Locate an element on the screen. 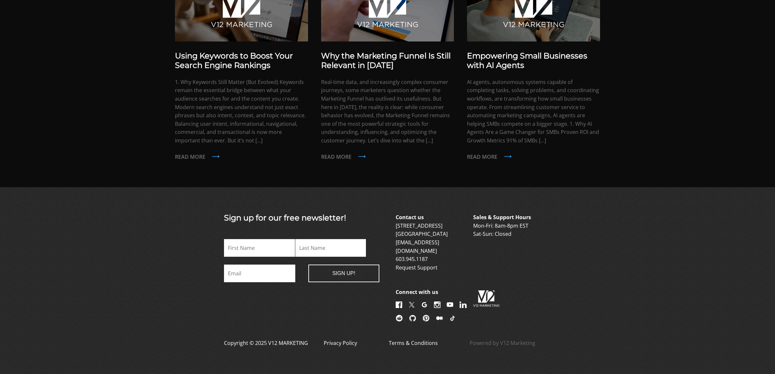 The width and height of the screenshot is (775, 374). a: Terms & Conditions is located at coordinates (413, 347).